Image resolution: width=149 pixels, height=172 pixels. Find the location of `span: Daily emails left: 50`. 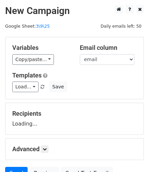

span: Daily emails left: 50 is located at coordinates (121, 26).